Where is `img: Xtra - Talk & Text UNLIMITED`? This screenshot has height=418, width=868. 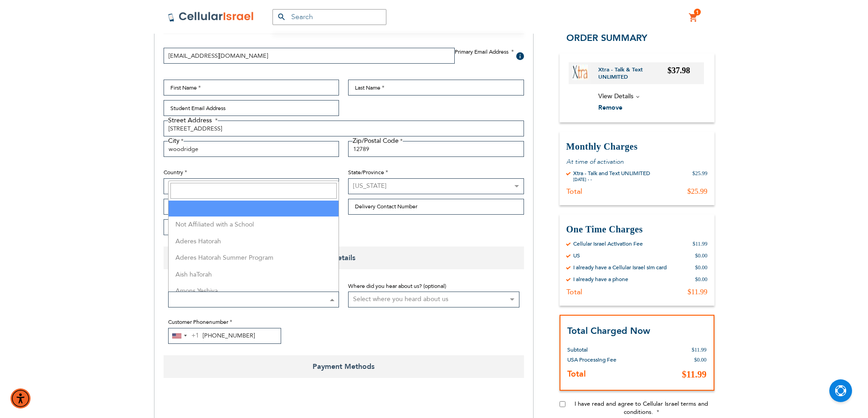 img: Xtra - Talk & Text UNLIMITED is located at coordinates (580, 72).